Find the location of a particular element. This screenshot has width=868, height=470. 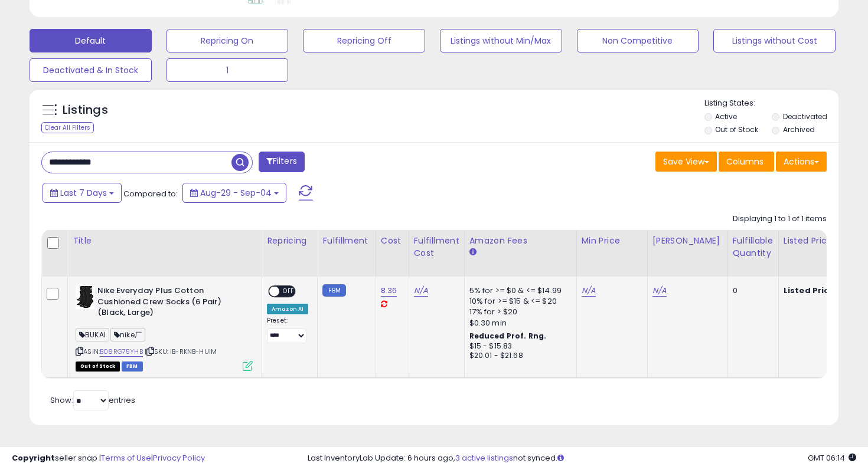

a: B08RG75YHB is located at coordinates (121, 352).